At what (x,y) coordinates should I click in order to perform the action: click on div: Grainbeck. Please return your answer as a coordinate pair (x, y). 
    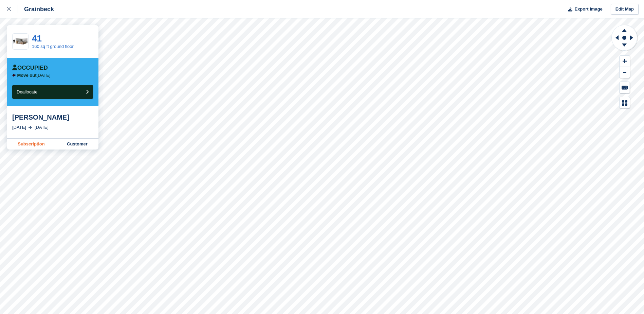
    Looking at the image, I should click on (36, 9).